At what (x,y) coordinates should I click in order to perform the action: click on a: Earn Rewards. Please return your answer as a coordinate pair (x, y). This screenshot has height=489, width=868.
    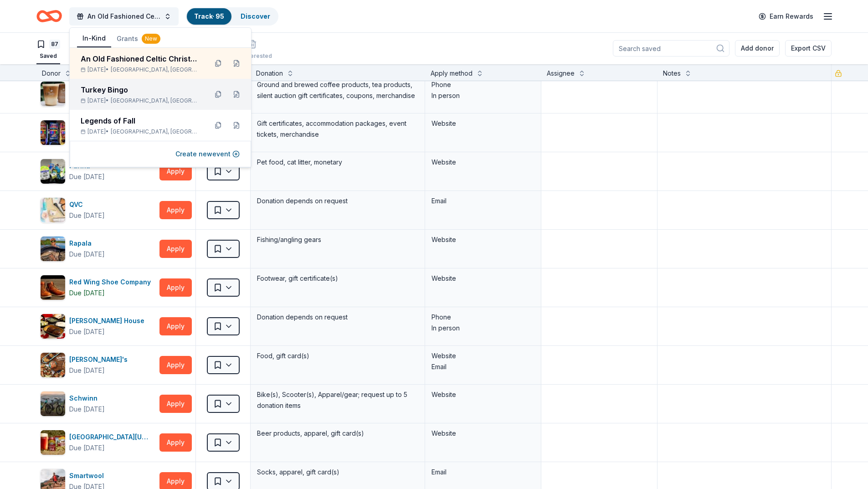
    Looking at the image, I should click on (786, 16).